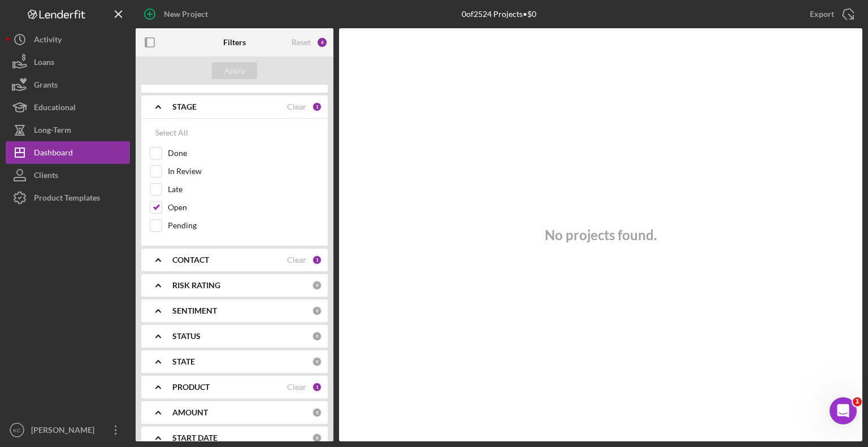  Describe the element at coordinates (68, 198) in the screenshot. I see `a: Product Templates` at that location.